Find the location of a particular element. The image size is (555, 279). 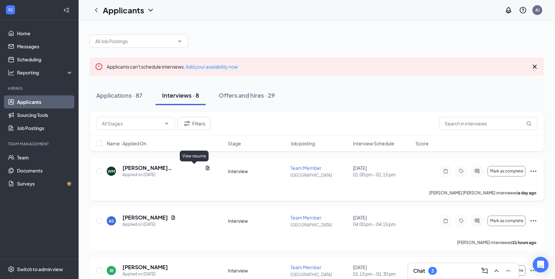

a: Add your availability now is located at coordinates (211, 67).